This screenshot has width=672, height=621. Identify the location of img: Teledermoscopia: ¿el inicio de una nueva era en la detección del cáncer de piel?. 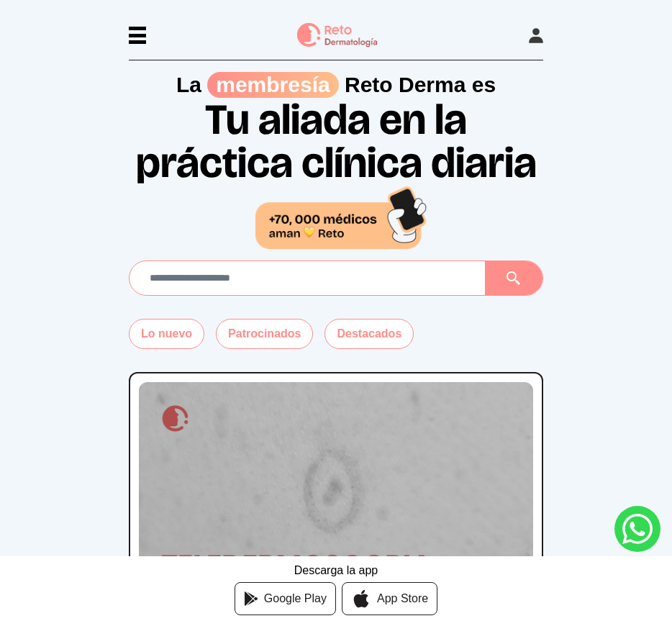
(336, 493).